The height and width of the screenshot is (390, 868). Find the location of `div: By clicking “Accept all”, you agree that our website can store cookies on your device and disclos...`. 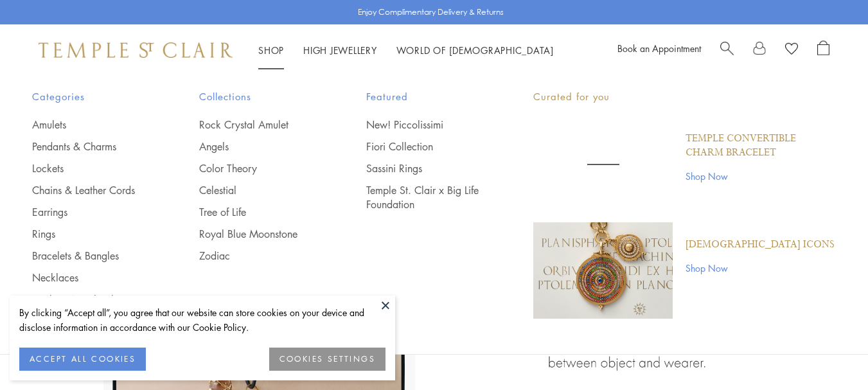

div: By clicking “Accept all”, you agree that our website can store cookies on your device and disclos... is located at coordinates (203, 320).